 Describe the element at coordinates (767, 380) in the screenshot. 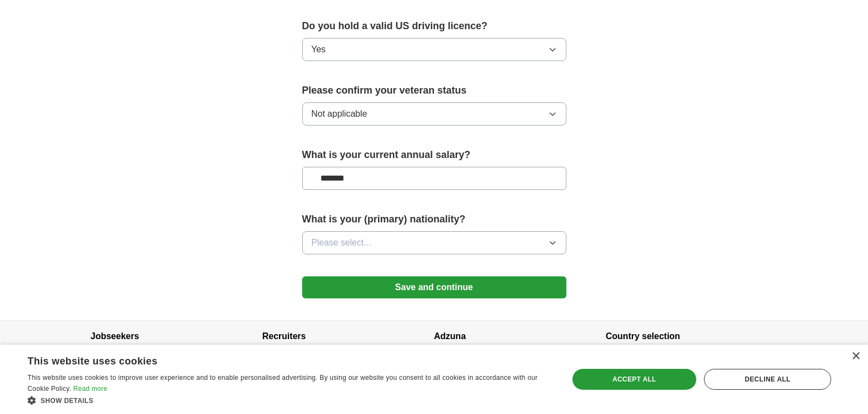

I see `div: Decline all` at that location.